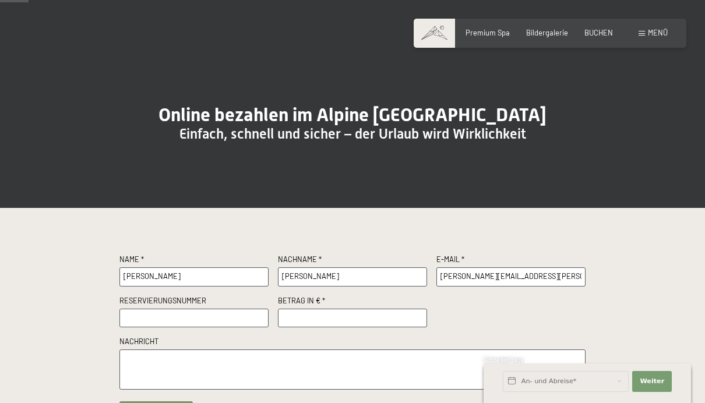  What do you see at coordinates (652, 381) in the screenshot?
I see `span: Weiter` at bounding box center [652, 381].